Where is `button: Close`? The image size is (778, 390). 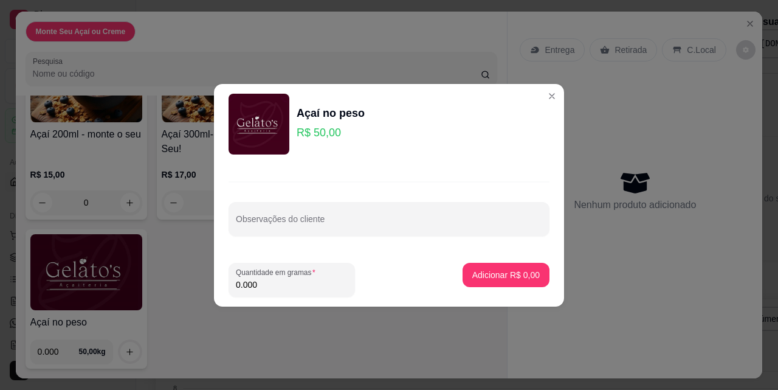
button: Close is located at coordinates (552, 96).